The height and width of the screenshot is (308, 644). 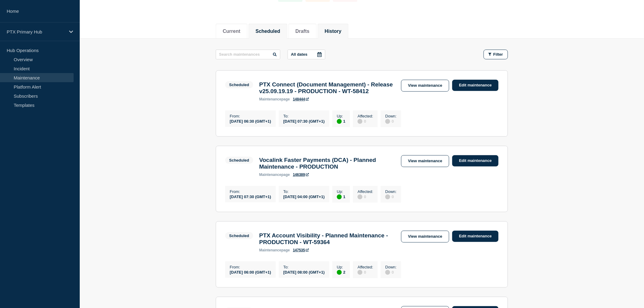 What do you see at coordinates (496, 54) in the screenshot?
I see `button: Filter` at bounding box center [496, 54].